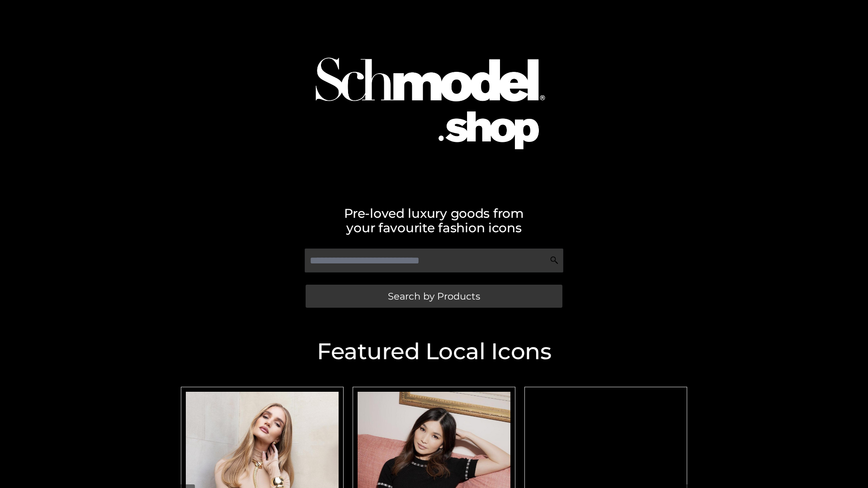 Image resolution: width=868 pixels, height=488 pixels. I want to click on h2: Featured Local Icons​, so click(434, 351).